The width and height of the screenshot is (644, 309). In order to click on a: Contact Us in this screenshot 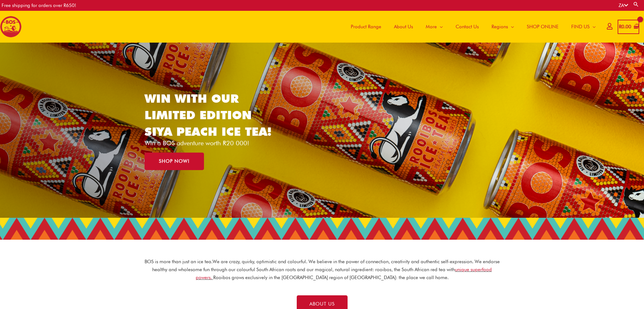, I will do `click(467, 27)`.